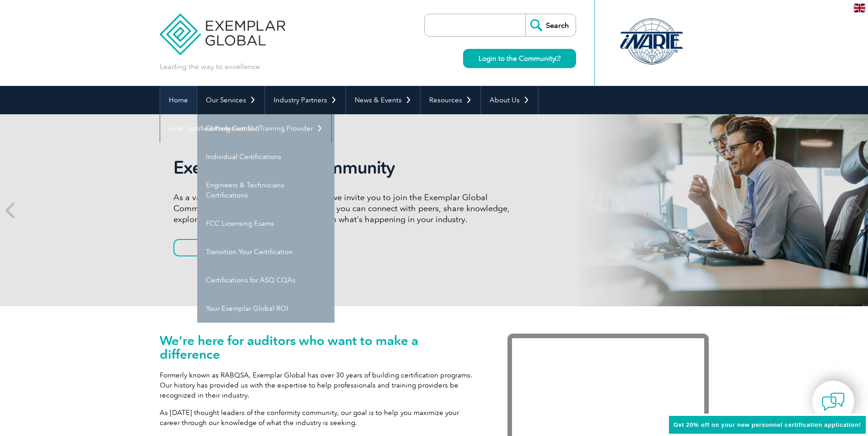 The height and width of the screenshot is (436, 868). What do you see at coordinates (210, 67) in the screenshot?
I see `p: Leading the way to excellence` at bounding box center [210, 67].